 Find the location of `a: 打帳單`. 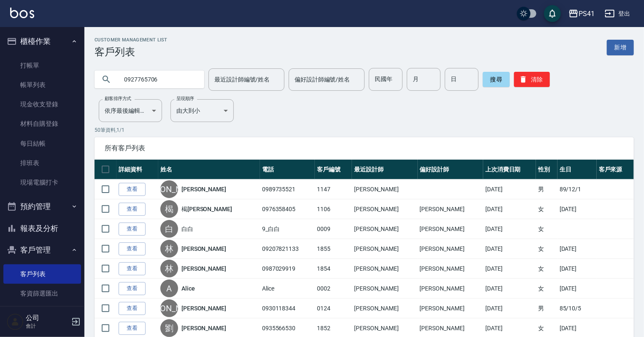

a: 打帳單 is located at coordinates (42, 66).